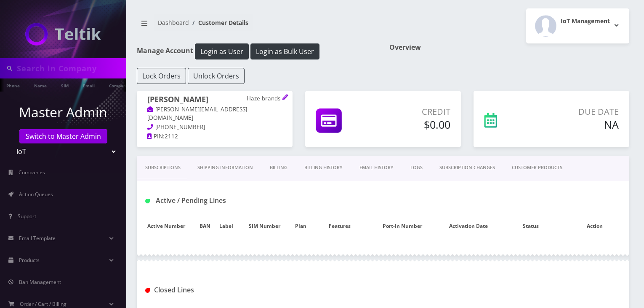 The width and height of the screenshot is (644, 308). Describe the element at coordinates (222, 51) in the screenshot. I see `a: Login as User` at that location.